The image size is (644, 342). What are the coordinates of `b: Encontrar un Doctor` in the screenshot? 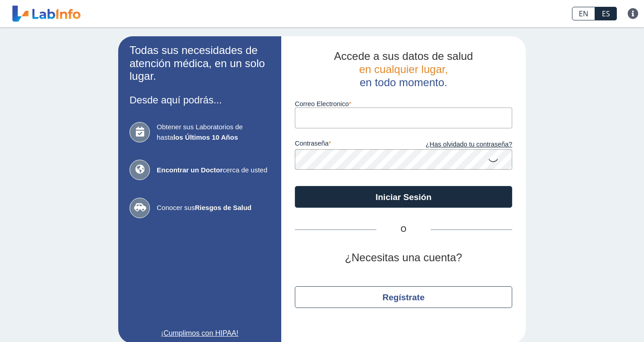 It's located at (190, 170).